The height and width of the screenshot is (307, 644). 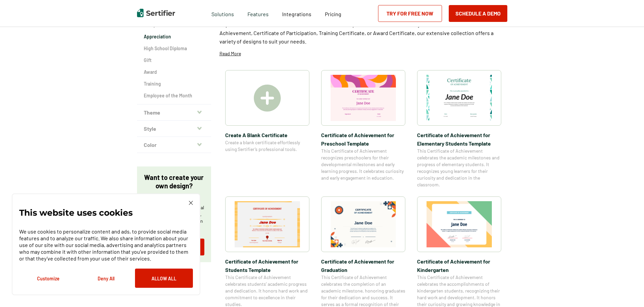 What do you see at coordinates (459, 139) in the screenshot?
I see `span: Certificate of Achievement for Elementary Students Template` at bounding box center [459, 139].